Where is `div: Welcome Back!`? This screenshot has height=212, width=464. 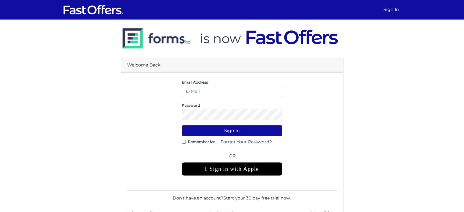
div: Welcome Back! is located at coordinates (232, 65).